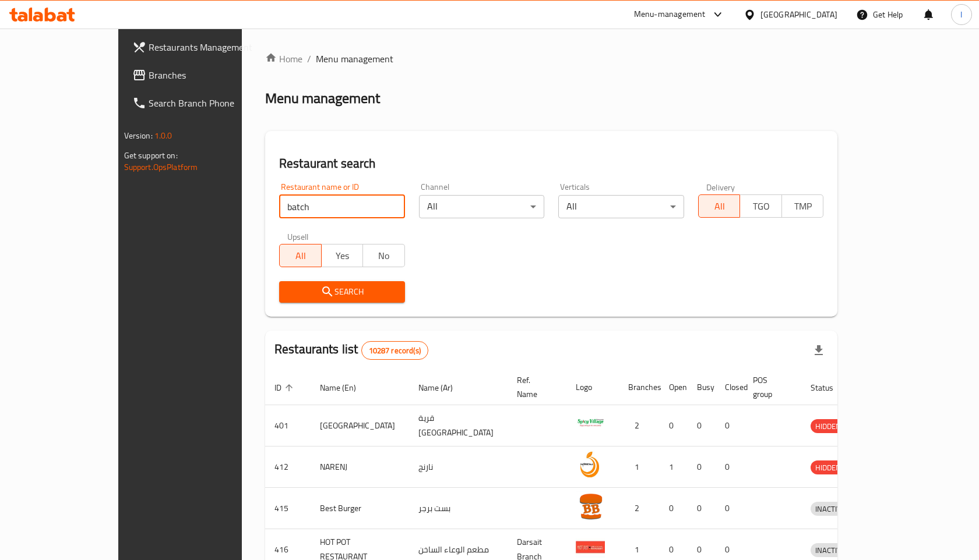  I want to click on span: No, so click(384, 256).